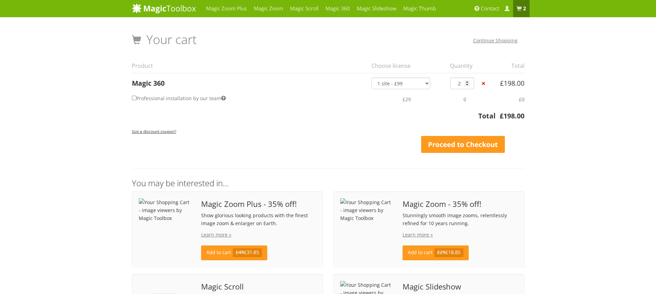  What do you see at coordinates (258, 219) in the screenshot?
I see `p: Show glorious looking products with the finest image zoom & enlarger on Earth.` at bounding box center [258, 219].